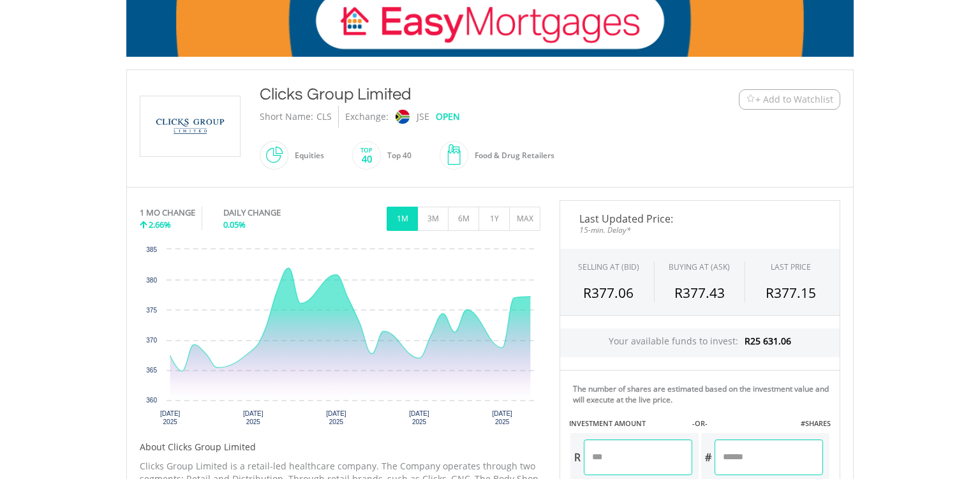  Describe the element at coordinates (795, 100) in the screenshot. I see `span: + Add to Watchlist` at that location.